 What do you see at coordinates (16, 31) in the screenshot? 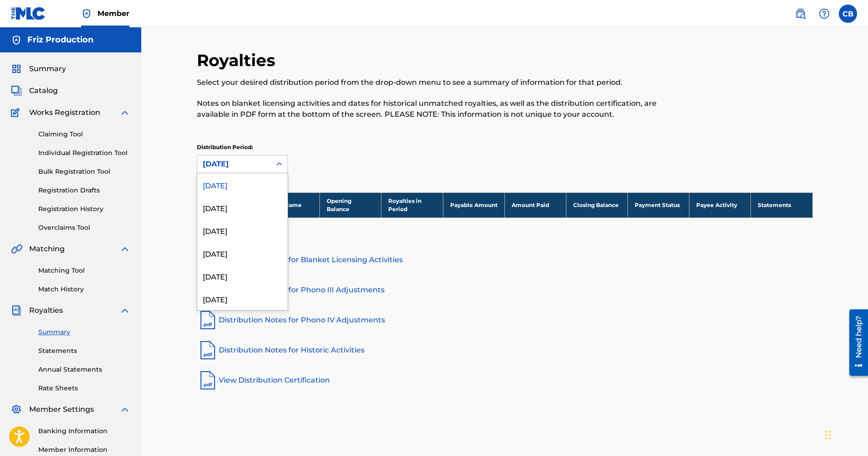
I see `div: Need help?` at bounding box center [16, 31].